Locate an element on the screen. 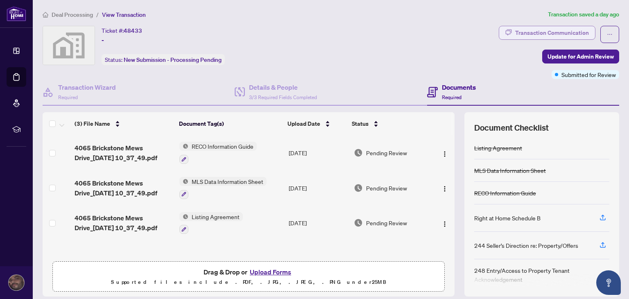 The height and width of the screenshot is (299, 629). span: View Transaction is located at coordinates (124, 15).